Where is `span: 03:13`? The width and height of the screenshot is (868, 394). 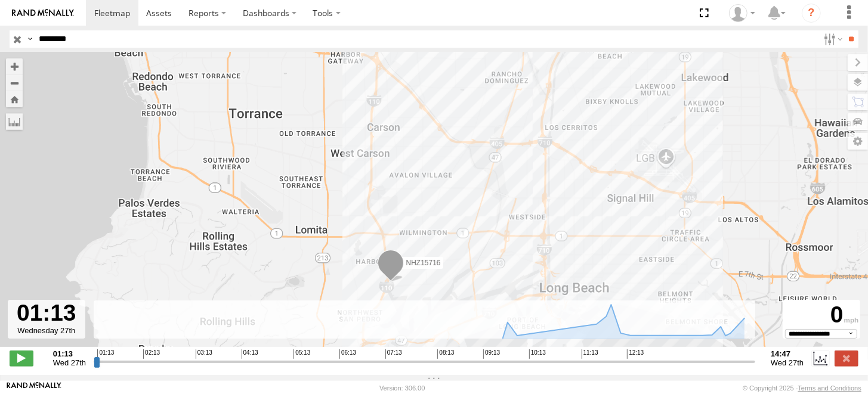
span: 03:13 is located at coordinates (204, 354).